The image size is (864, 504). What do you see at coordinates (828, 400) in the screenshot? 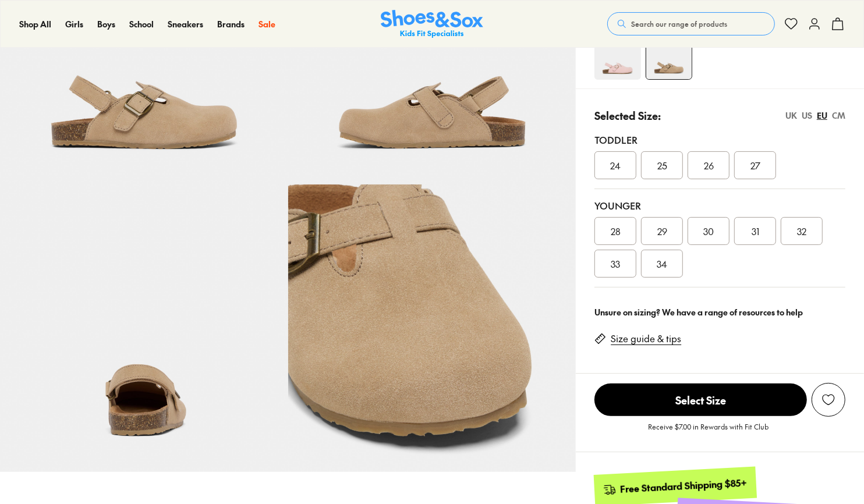
I see `button: Add to Wishlist` at bounding box center [828, 400].